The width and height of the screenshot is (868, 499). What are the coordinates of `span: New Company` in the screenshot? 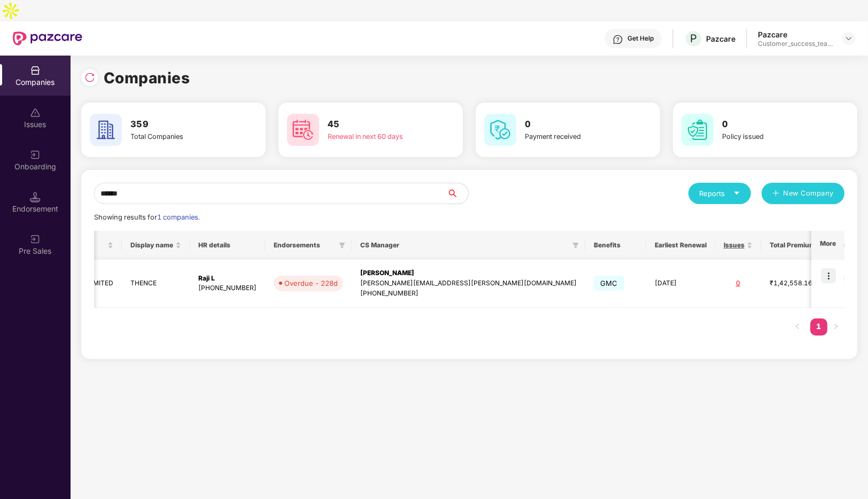 It's located at (809, 193).